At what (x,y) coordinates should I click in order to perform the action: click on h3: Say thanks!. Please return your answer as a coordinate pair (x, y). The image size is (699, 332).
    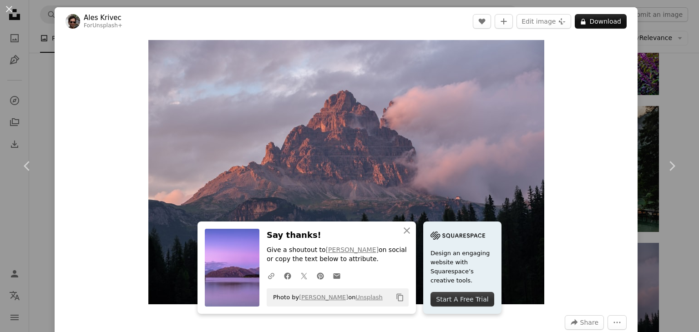
    Looking at the image, I should click on (338, 235).